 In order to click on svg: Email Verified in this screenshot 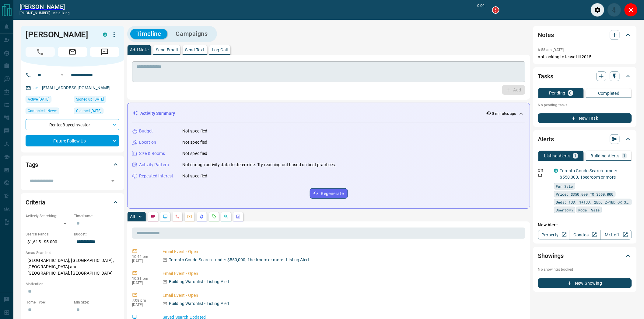, I will do `click(36, 88)`.